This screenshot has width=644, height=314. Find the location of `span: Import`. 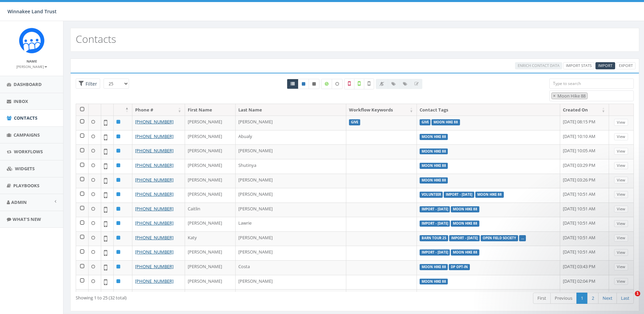

span: Import is located at coordinates (605, 65).